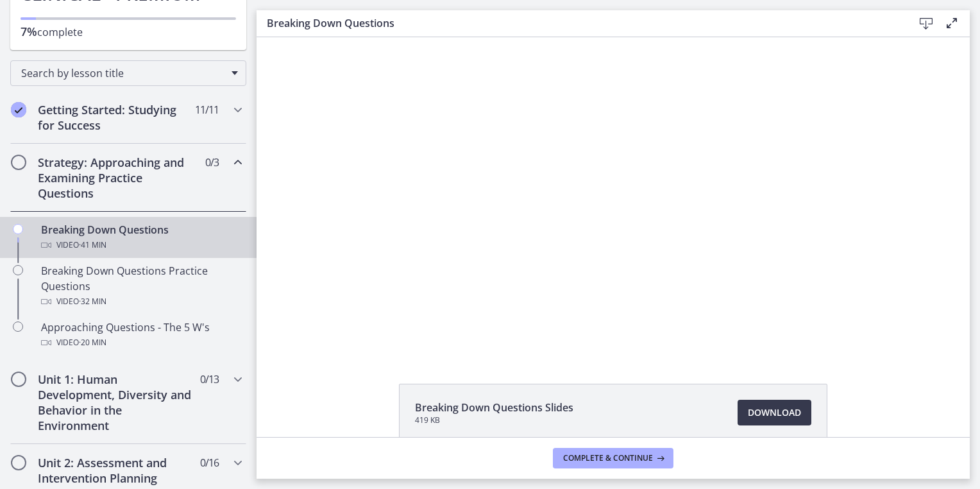 The height and width of the screenshot is (489, 980). I want to click on h2: Unit 2: Assessment and Intervention Planning, so click(116, 470).